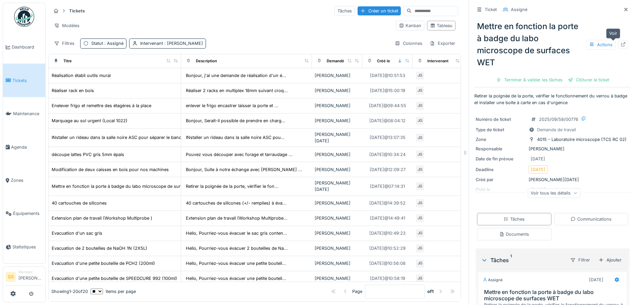  What do you see at coordinates (442, 43) in the screenshot?
I see `div: Exporter` at bounding box center [442, 43].